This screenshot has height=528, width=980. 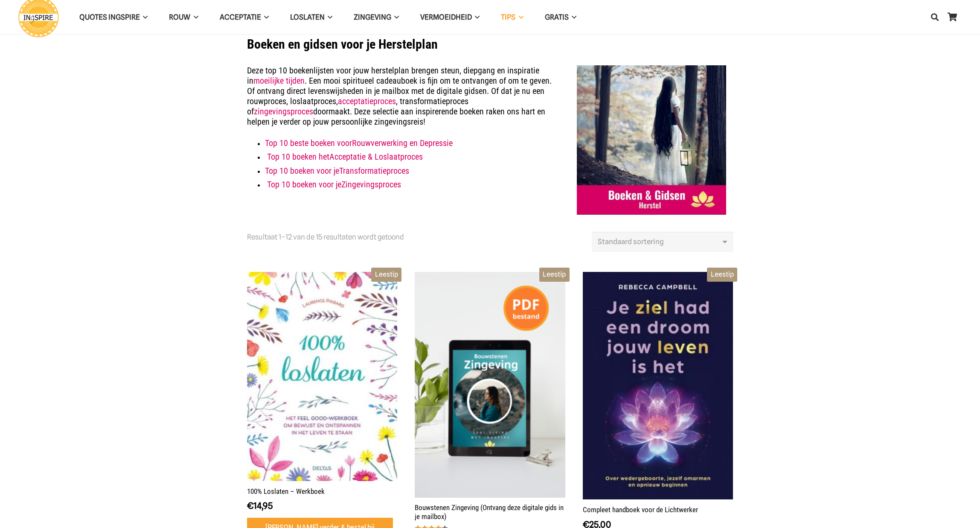 I want to click on span: TIPS, so click(x=508, y=17).